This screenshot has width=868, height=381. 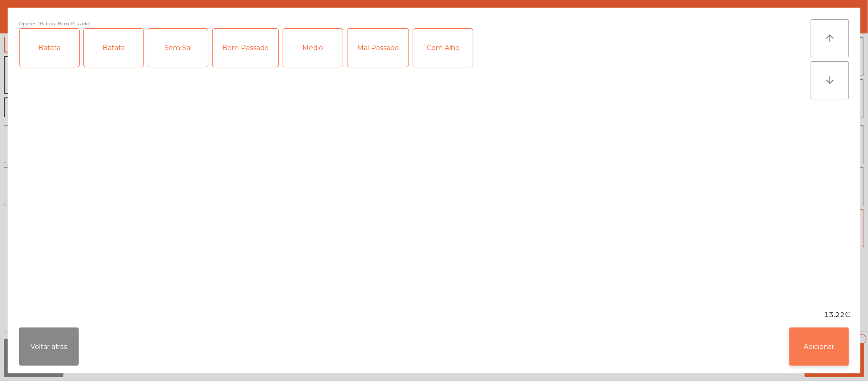 I want to click on button: Adicionar, so click(x=819, y=347).